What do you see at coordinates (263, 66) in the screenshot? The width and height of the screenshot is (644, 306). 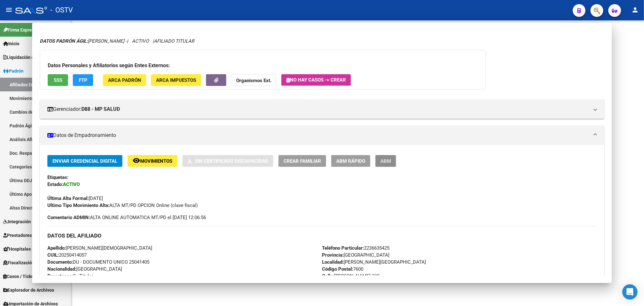 I see `h3: Datos Personales y Afiliatorios según Entes Externos:` at bounding box center [263, 66].